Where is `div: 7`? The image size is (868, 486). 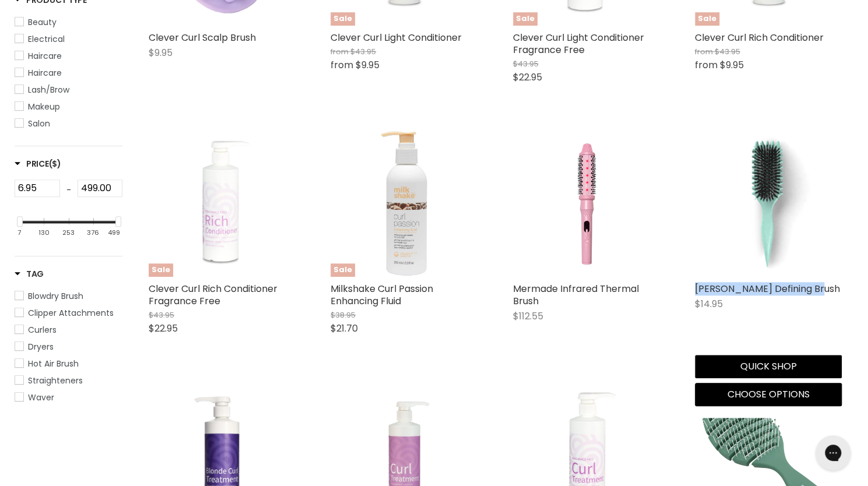 div: 7 is located at coordinates (19, 232).